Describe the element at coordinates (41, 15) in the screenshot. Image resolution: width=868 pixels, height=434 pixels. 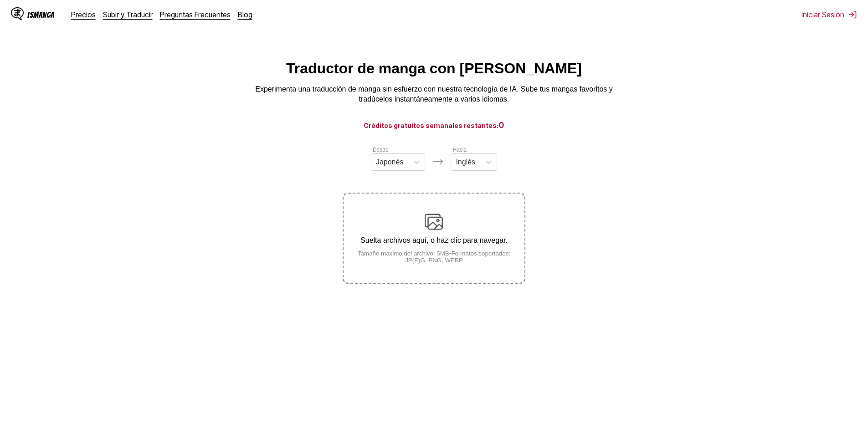
I see `a: IsManga LogoIsManga` at that location.